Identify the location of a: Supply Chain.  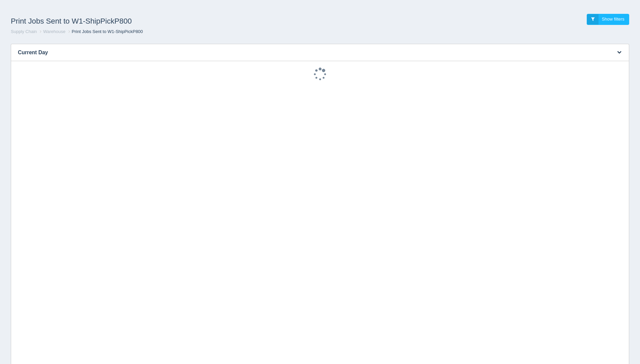
(24, 31).